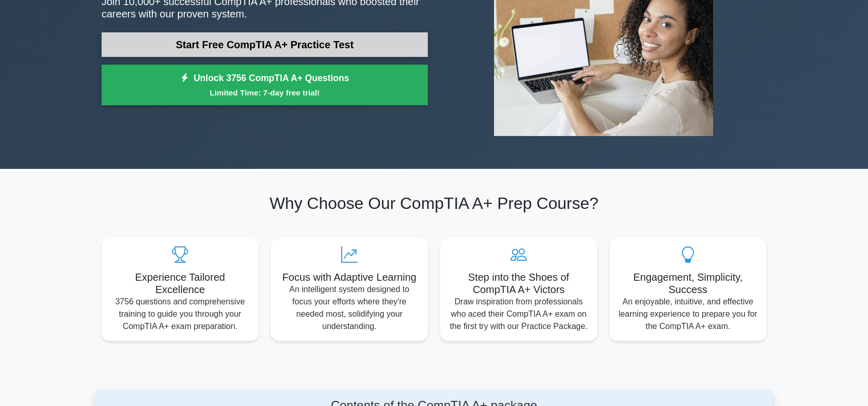 Image resolution: width=868 pixels, height=406 pixels. I want to click on small: Limited Time: 7-day free trial!, so click(265, 92).